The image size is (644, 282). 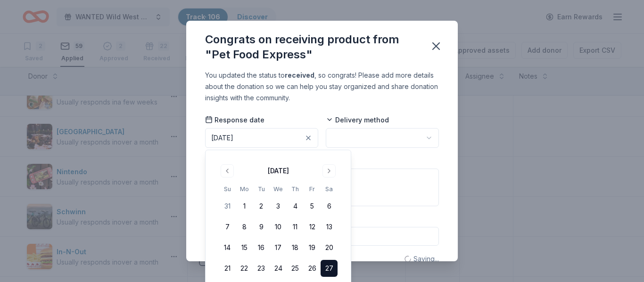 I want to click on button: Go to next month, so click(x=330, y=171).